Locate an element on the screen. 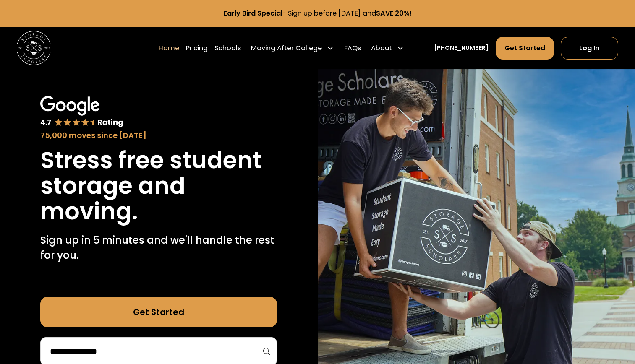 This screenshot has width=635, height=364. img: Storage Scholars main logo is located at coordinates (33, 48).